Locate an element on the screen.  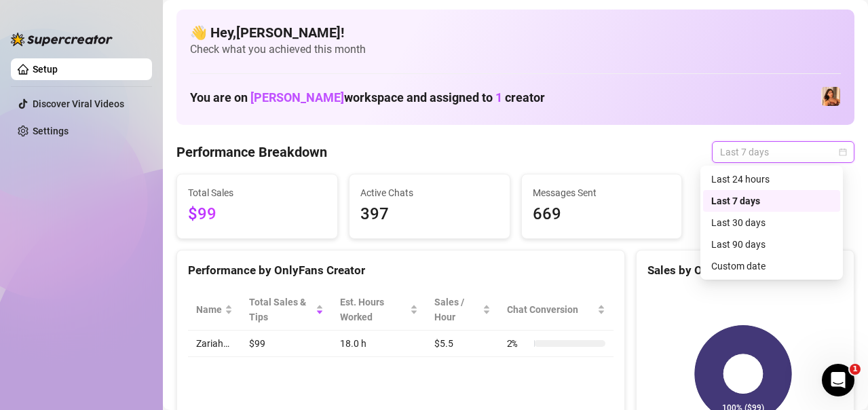
td: Zariah… is located at coordinates (215, 343).